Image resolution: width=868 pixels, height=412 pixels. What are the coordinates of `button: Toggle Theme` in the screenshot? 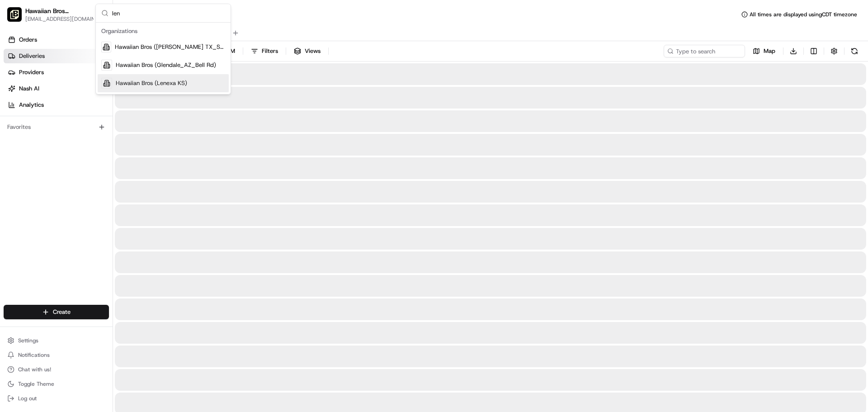 It's located at (56, 384).